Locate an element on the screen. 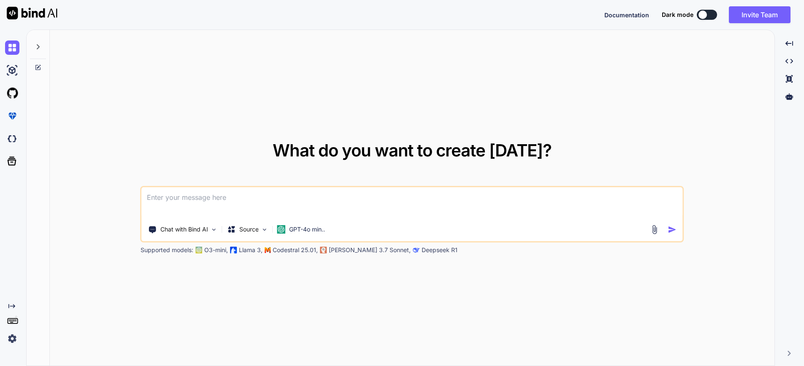 Image resolution: width=804 pixels, height=366 pixels. img: Pick Models is located at coordinates (264, 229).